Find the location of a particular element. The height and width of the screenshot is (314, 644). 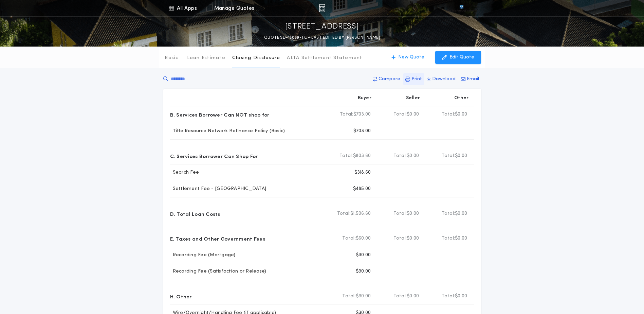

p: Closing Disclosure is located at coordinates (256, 58).